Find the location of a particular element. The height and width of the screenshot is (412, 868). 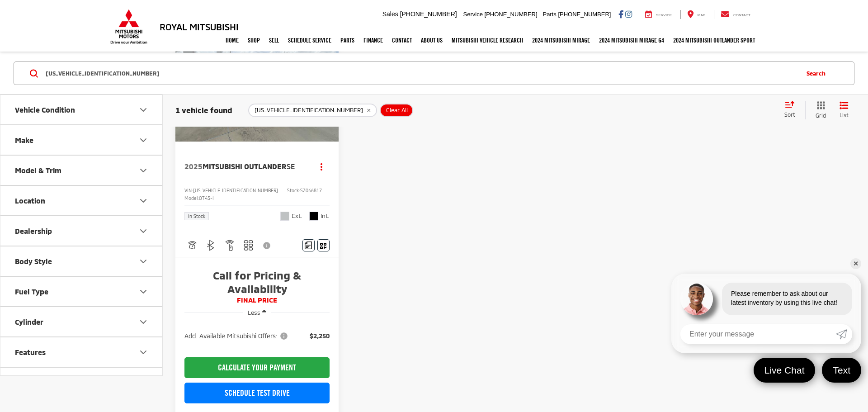

button: Body StyleBody Style is located at coordinates (82, 261).